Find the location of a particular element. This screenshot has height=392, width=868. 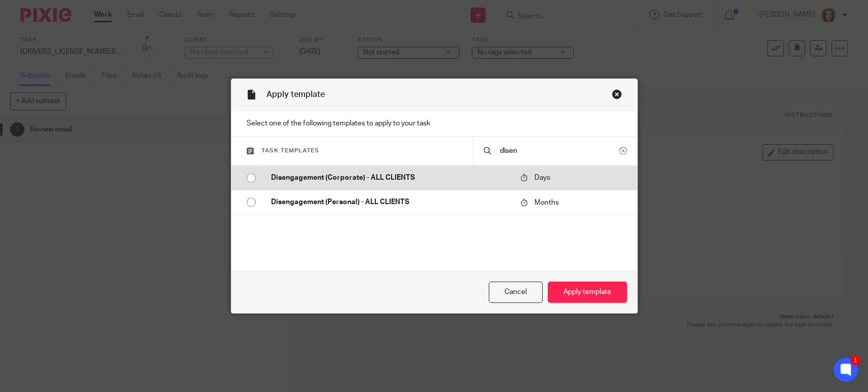

div: Close this dialog window is located at coordinates (617, 94).